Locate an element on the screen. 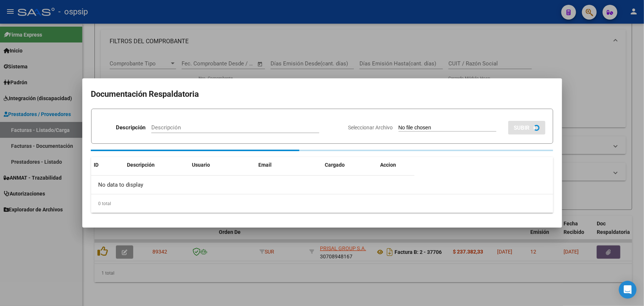 The image size is (644, 306). datatable-header-cell: Email is located at coordinates (289, 165).